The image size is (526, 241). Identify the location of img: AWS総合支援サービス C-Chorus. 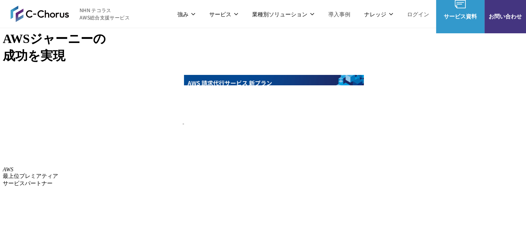
(40, 14).